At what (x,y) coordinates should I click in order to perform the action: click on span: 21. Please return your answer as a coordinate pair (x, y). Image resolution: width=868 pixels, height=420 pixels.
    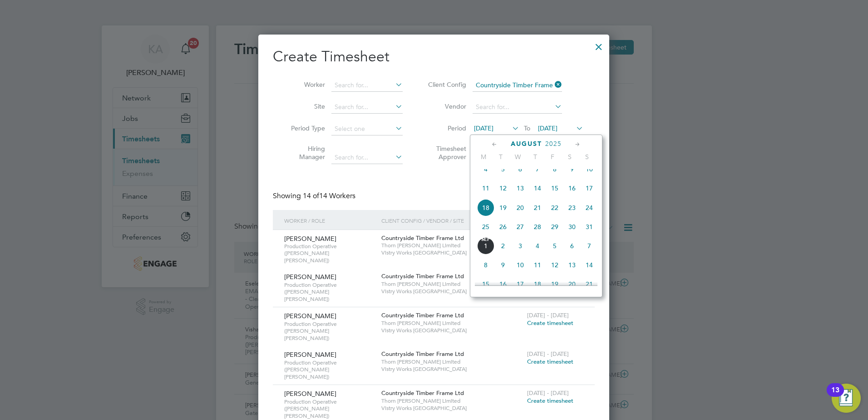
    Looking at the image, I should click on (538, 208).